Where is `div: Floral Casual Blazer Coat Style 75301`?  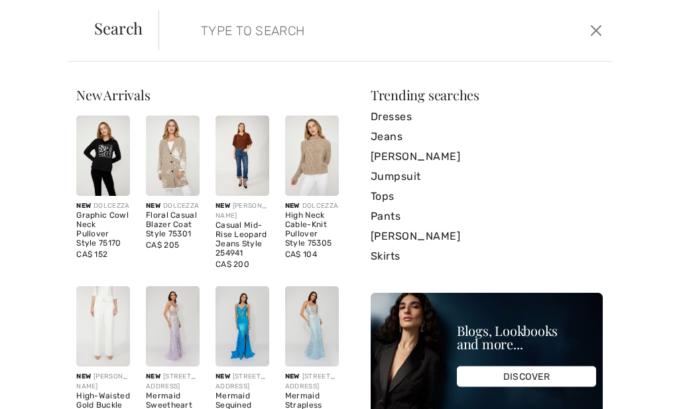 div: Floral Casual Blazer Coat Style 75301 is located at coordinates (173, 224).